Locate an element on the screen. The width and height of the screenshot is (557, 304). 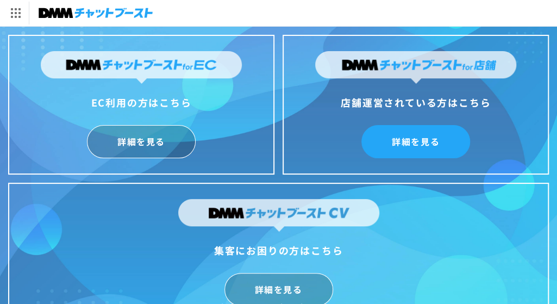
img: DMMチャットブーストforEC is located at coordinates (141, 67).